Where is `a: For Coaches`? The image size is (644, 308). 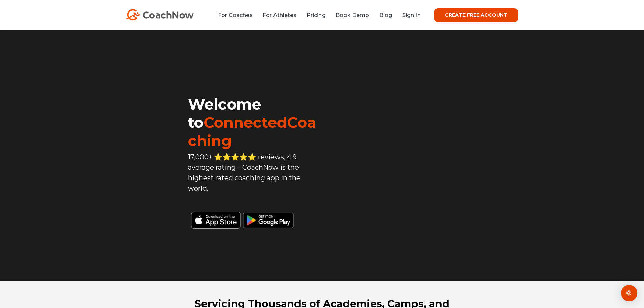
a: For Coaches is located at coordinates (235, 15).